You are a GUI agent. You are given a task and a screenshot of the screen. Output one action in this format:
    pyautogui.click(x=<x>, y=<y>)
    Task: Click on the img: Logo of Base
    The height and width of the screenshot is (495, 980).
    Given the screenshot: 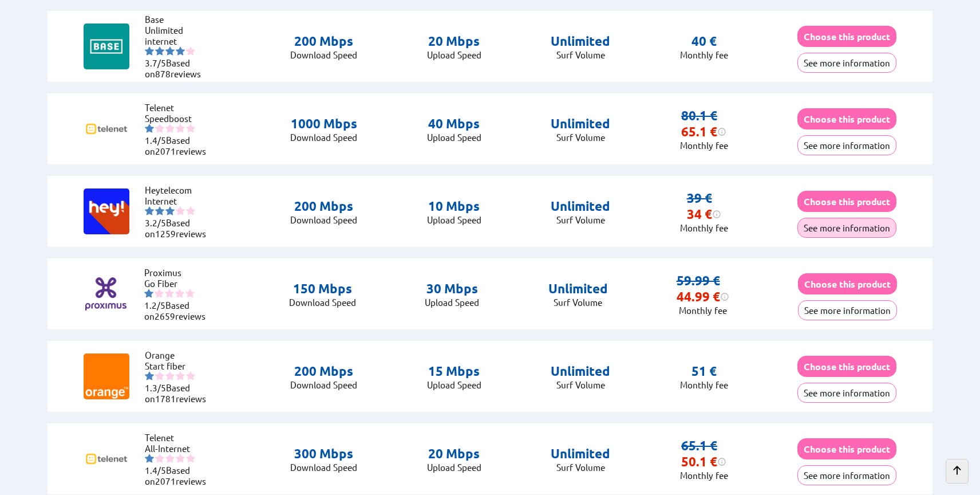 What is the action you would take?
    pyautogui.click(x=106, y=46)
    